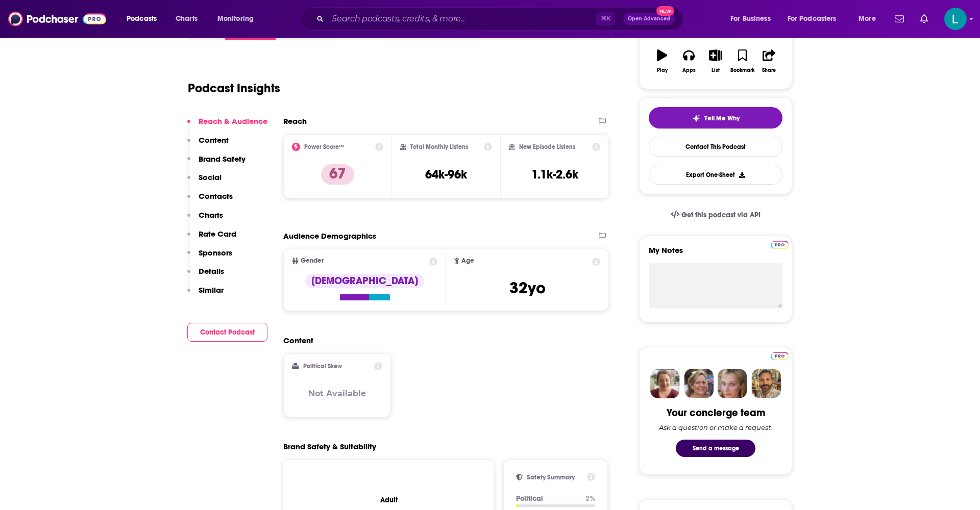  What do you see at coordinates (812, 19) in the screenshot?
I see `span: For Podcasters` at bounding box center [812, 19].